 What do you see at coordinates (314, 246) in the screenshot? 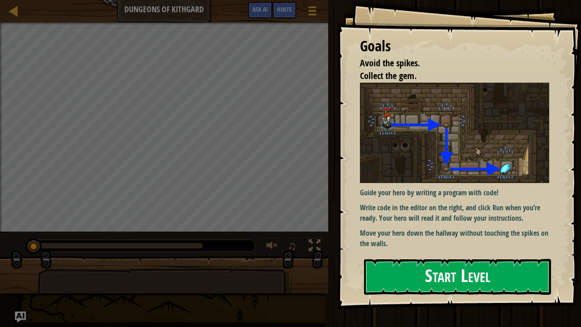
I see `button: Toggle fullscreen` at bounding box center [314, 246].